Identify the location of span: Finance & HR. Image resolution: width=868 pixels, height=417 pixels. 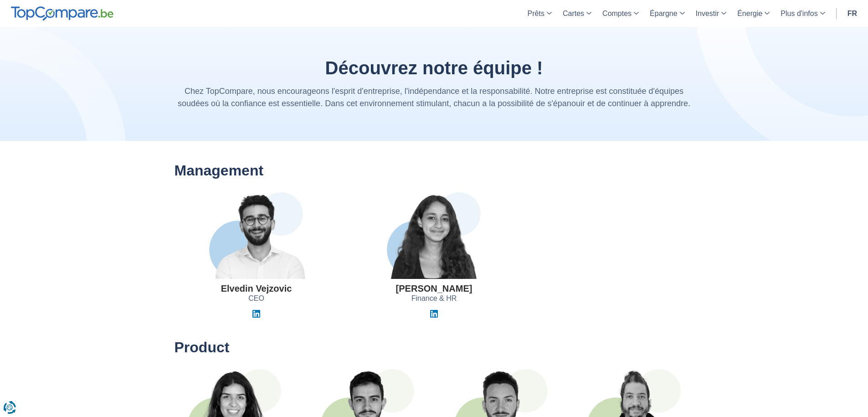
(434, 298).